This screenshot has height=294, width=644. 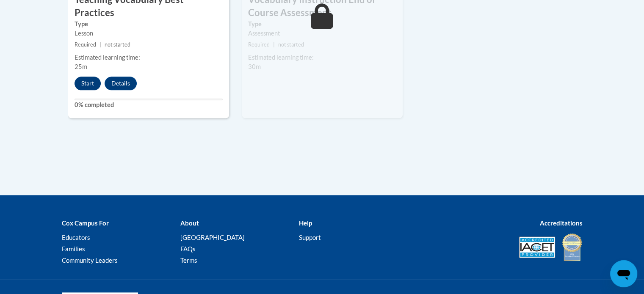 What do you see at coordinates (572, 247) in the screenshot?
I see `img: IDA® Accredited` at bounding box center [572, 247].